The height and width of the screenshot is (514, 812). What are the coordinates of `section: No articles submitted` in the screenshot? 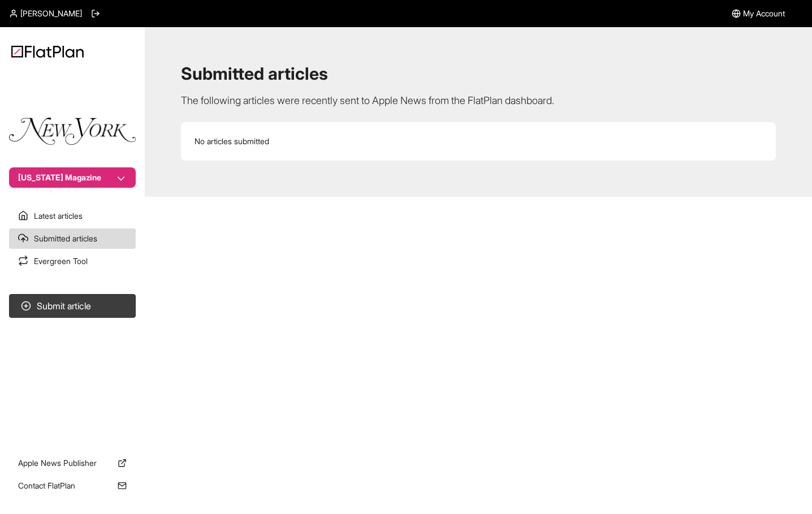 It's located at (479, 142).